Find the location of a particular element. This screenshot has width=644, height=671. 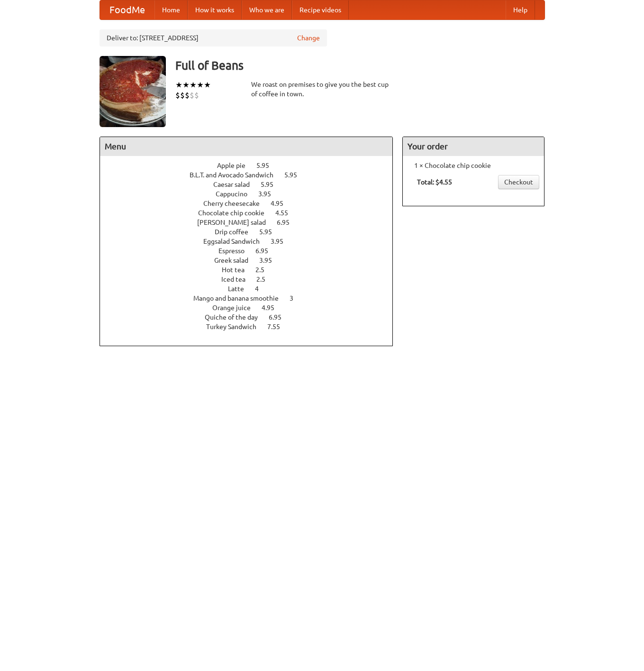

a: Cherry cheesecake 4.95 is located at coordinates (252, 204).